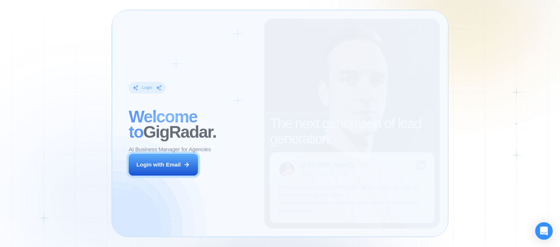  Describe the element at coordinates (307, 174) in the screenshot. I see `div: CEO` at that location.